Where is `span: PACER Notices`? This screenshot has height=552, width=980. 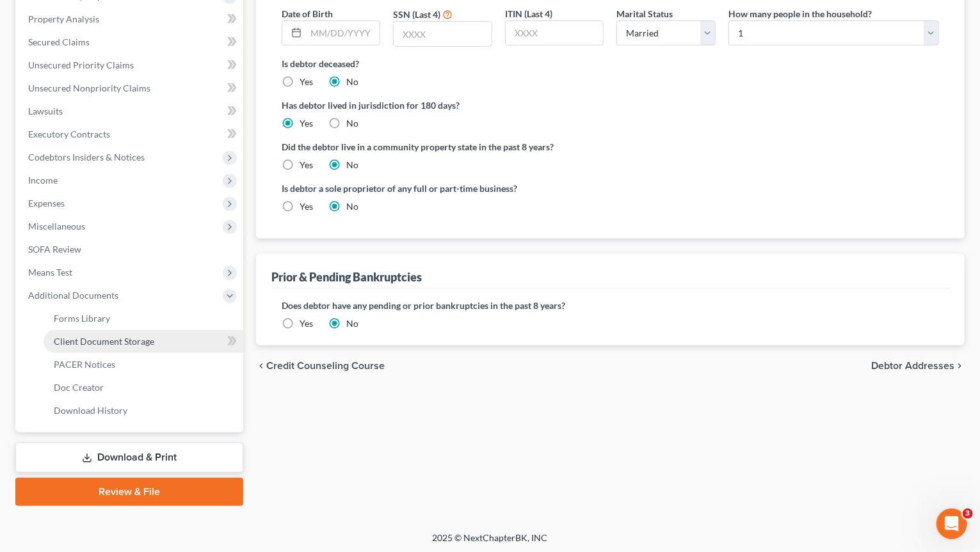 span: PACER Notices is located at coordinates (85, 364).